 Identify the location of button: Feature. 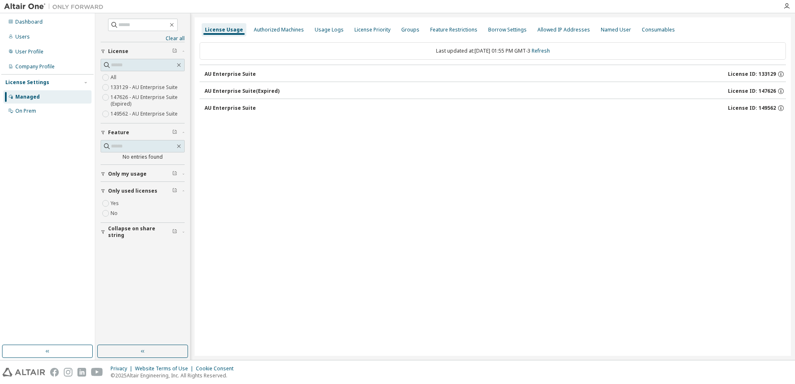
(142, 132).